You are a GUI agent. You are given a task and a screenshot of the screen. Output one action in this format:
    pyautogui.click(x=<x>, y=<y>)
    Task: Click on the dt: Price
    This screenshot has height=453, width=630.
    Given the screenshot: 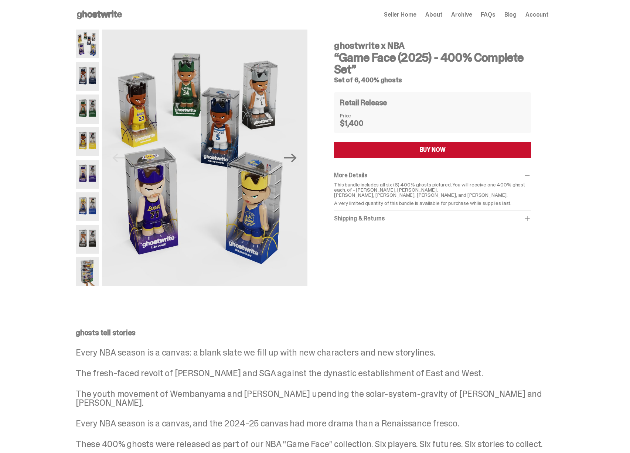 What is the action you would take?
    pyautogui.click(x=358, y=116)
    